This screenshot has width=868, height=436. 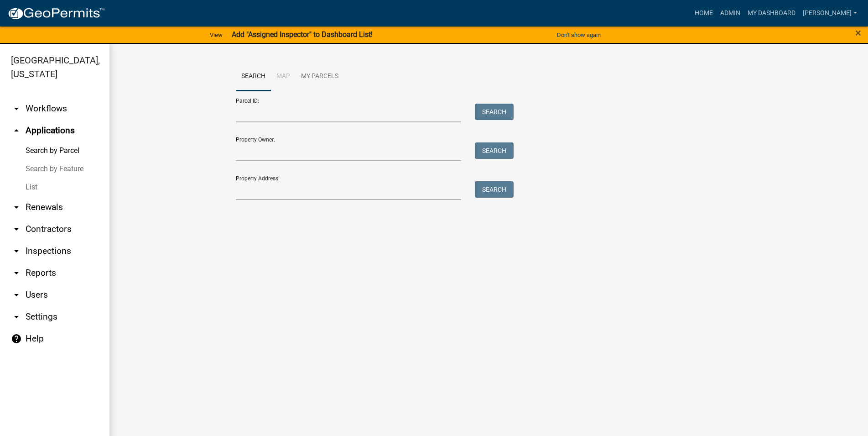 What do you see at coordinates (704, 13) in the screenshot?
I see `a: Home` at bounding box center [704, 13].